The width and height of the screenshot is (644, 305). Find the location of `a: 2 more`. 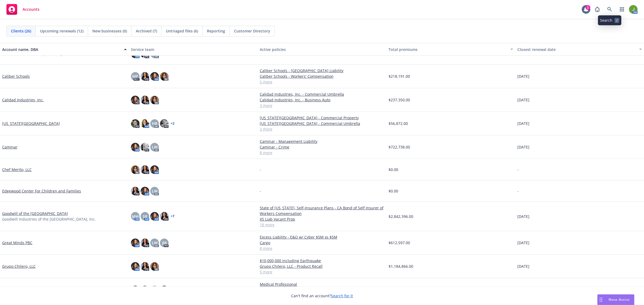

a: 2 more is located at coordinates (322, 129).